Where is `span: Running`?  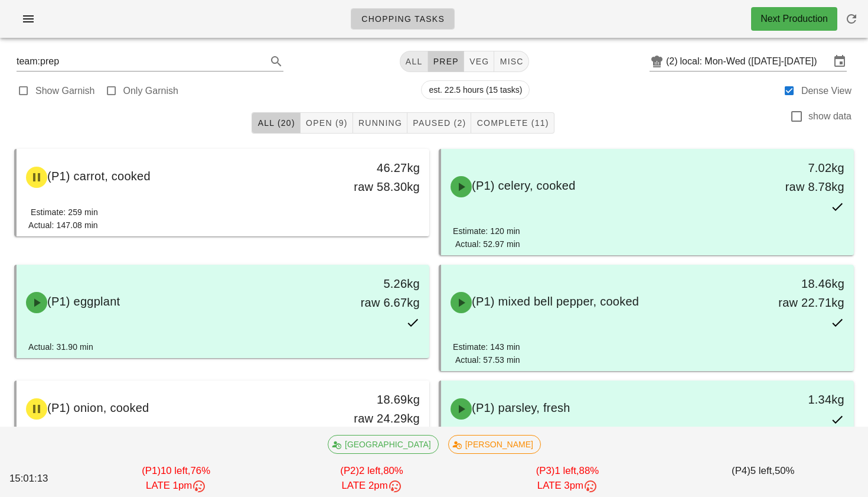 span: Running is located at coordinates (380, 123).